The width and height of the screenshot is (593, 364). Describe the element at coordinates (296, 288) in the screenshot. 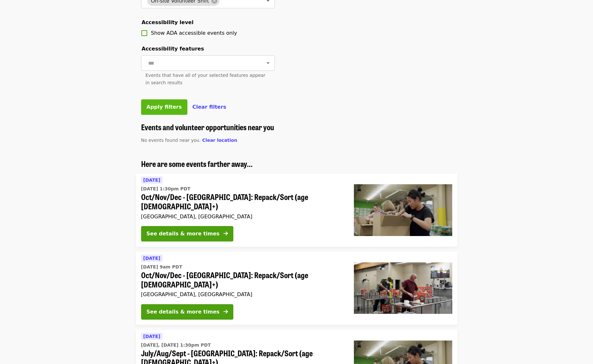

I see `a: See details for "Oct/Nov/Dec - Portland: Repack/Sort (age 16+)"` at that location.